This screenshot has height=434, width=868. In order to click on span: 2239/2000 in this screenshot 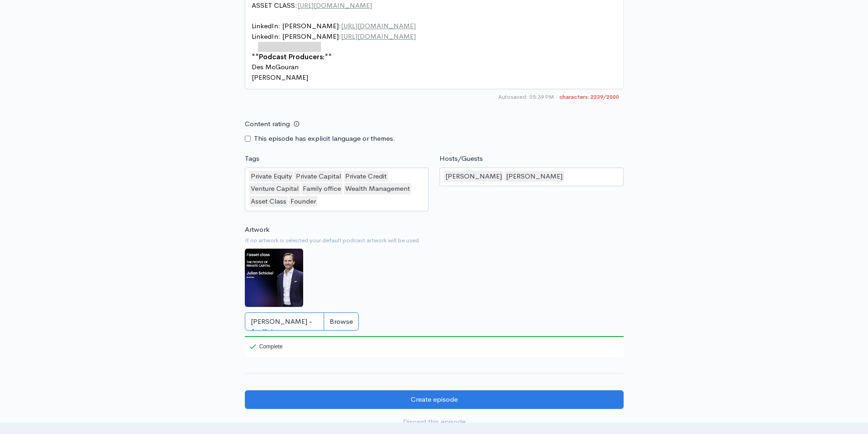, I will do `click(589, 97)`.